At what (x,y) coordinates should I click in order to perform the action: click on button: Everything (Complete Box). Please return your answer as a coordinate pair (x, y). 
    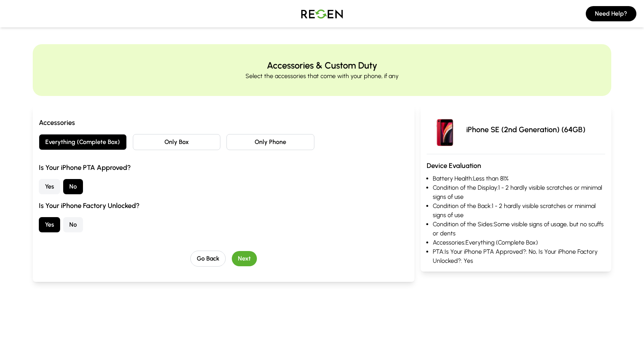
    Looking at the image, I should click on (83, 142).